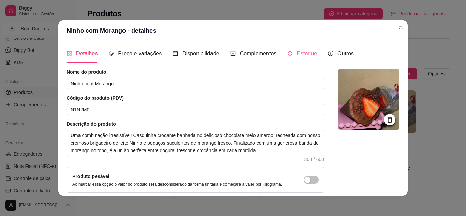 Image resolution: width=466 pixels, height=216 pixels. I want to click on img: logo da loja, so click(369, 99).